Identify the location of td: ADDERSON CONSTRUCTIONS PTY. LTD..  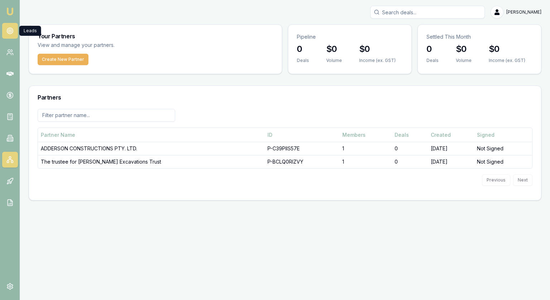
(151, 149).